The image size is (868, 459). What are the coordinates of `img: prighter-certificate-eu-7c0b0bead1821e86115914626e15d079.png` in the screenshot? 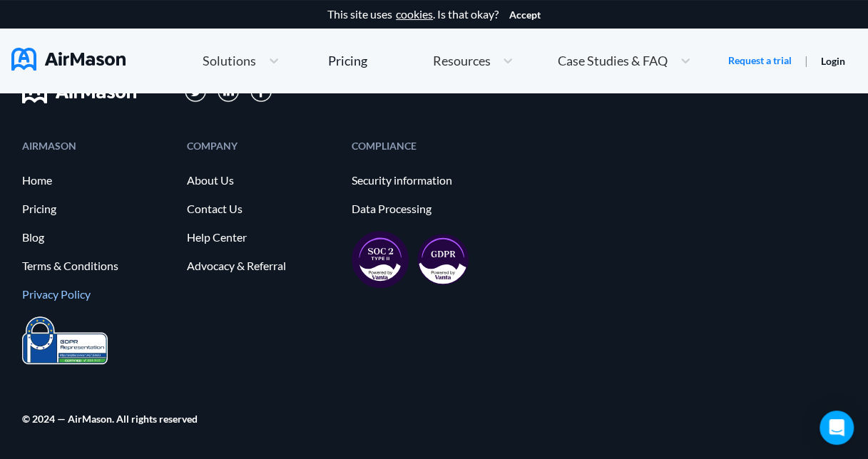 It's located at (65, 340).